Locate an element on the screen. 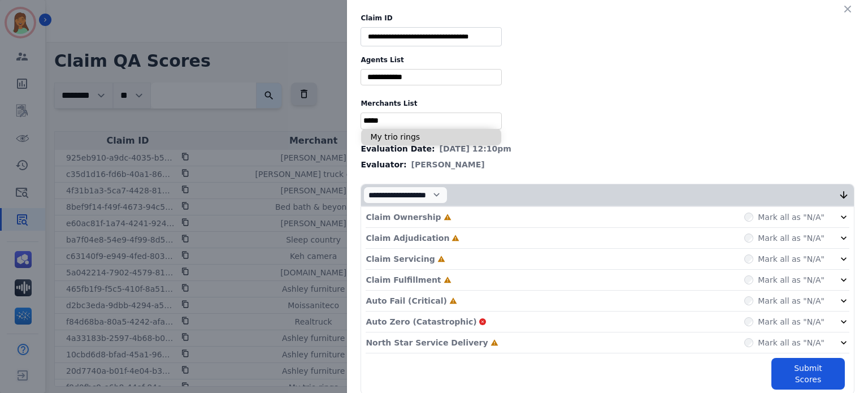 This screenshot has width=868, height=393. label: Merchants List is located at coordinates (607, 103).